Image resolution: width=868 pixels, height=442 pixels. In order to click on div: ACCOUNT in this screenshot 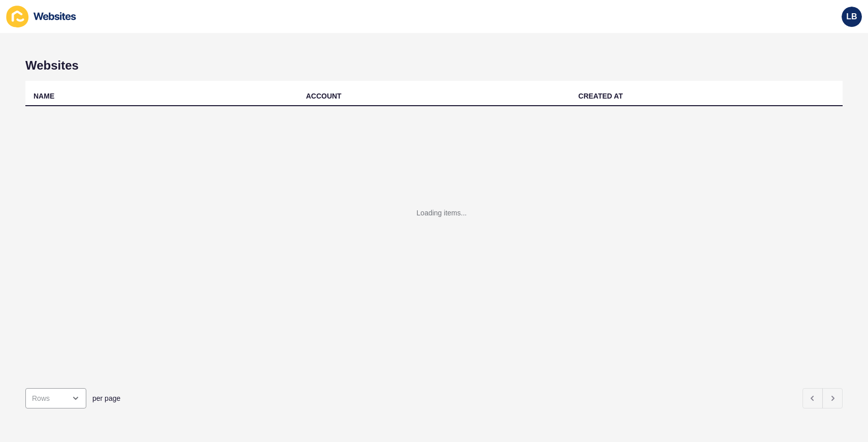, I will do `click(324, 96)`.